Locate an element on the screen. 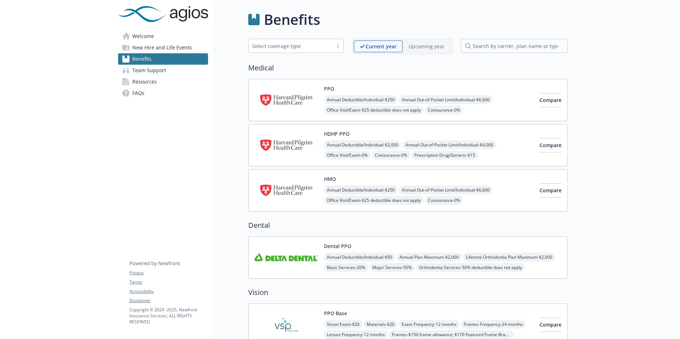 The image size is (680, 339). span: Basic Services - 20% is located at coordinates (346, 267).